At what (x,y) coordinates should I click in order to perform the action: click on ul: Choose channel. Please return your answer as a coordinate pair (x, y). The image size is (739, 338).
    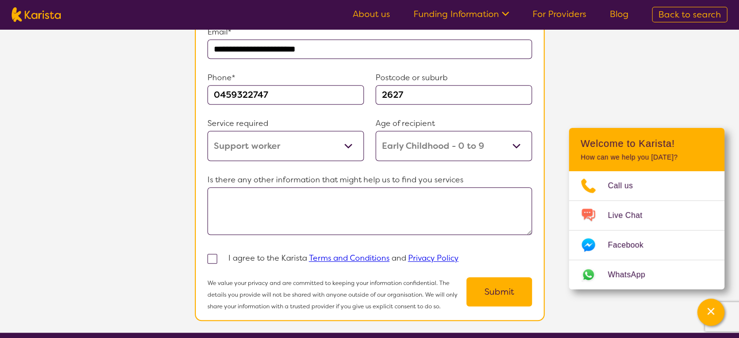
    Looking at the image, I should click on (646, 230).